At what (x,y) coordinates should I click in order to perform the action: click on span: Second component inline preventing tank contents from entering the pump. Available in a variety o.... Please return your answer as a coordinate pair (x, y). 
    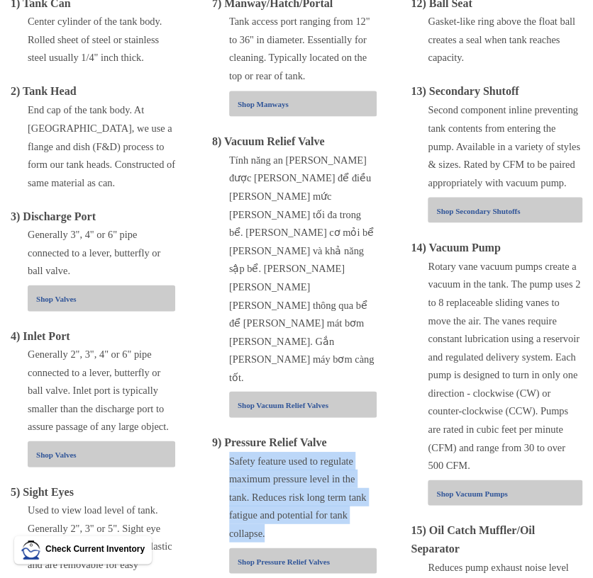
    Looking at the image, I should click on (503, 146).